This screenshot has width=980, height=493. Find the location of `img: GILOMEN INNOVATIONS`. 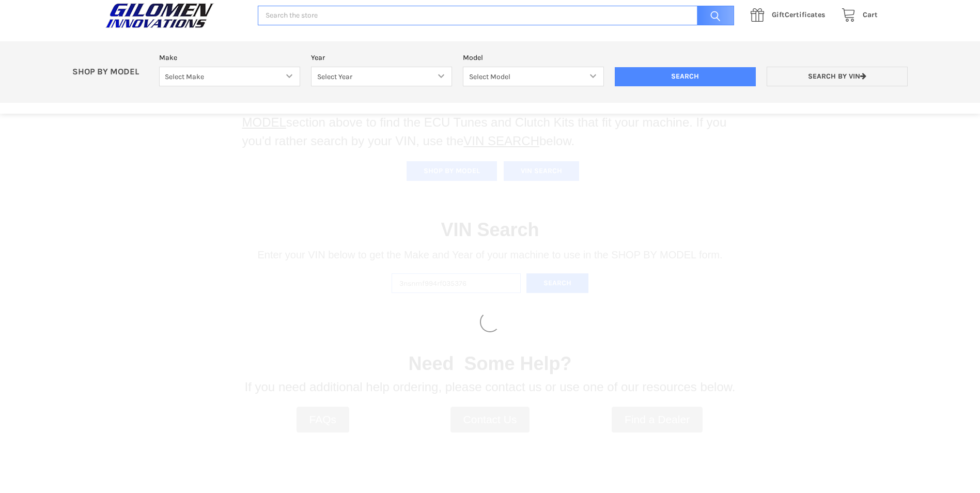

img: GILOMEN INNOVATIONS is located at coordinates (160, 15).